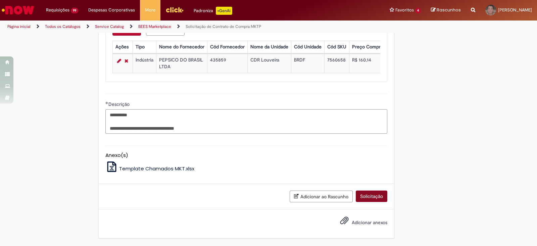 This screenshot has width=537, height=246. I want to click on td: PEPSICO DO BRASIL LTDA, so click(182, 63).